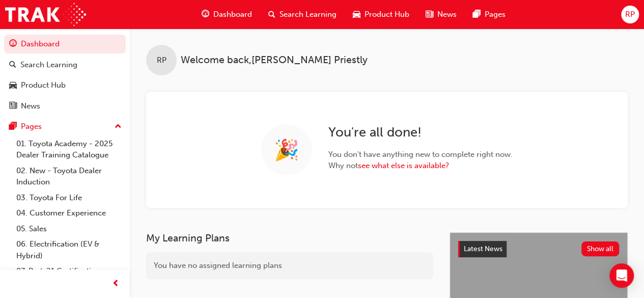 This screenshot has width=644, height=298. I want to click on a: car-iconProduct Hub, so click(381, 14).